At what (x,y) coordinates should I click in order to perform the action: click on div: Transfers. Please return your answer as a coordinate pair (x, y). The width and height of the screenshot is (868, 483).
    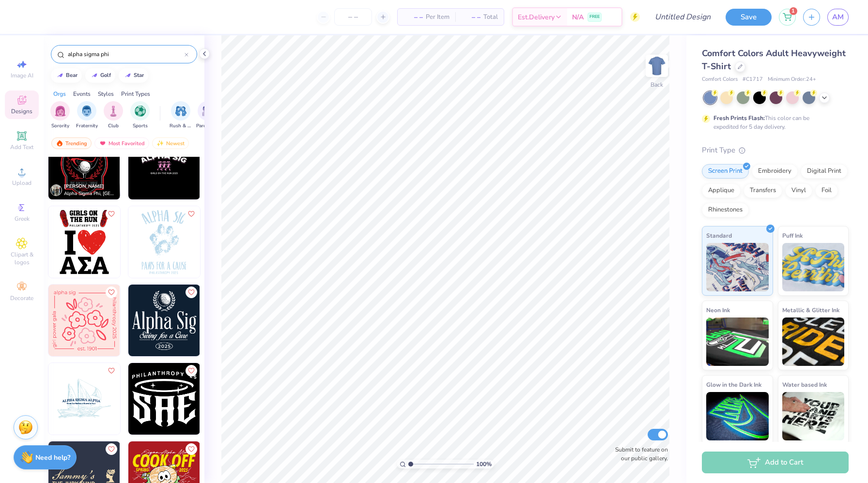
    Looking at the image, I should click on (763, 191).